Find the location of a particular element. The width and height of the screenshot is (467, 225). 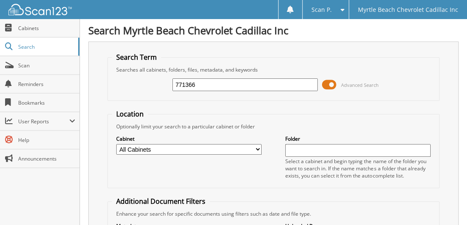

span: Reminders is located at coordinates (47, 84).